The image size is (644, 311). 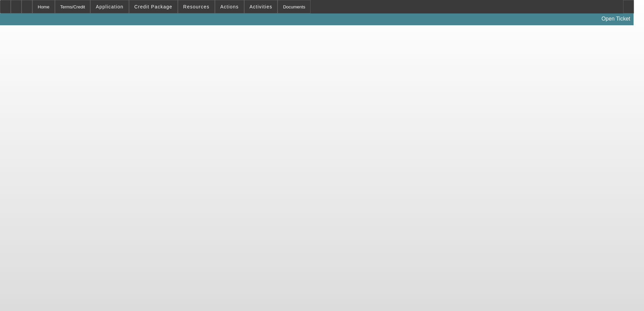 What do you see at coordinates (110, 7) in the screenshot?
I see `button: Application` at bounding box center [110, 7].